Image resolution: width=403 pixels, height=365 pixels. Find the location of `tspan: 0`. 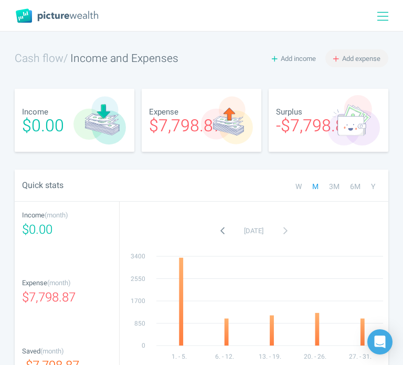

tspan: 0 is located at coordinates (143, 345).